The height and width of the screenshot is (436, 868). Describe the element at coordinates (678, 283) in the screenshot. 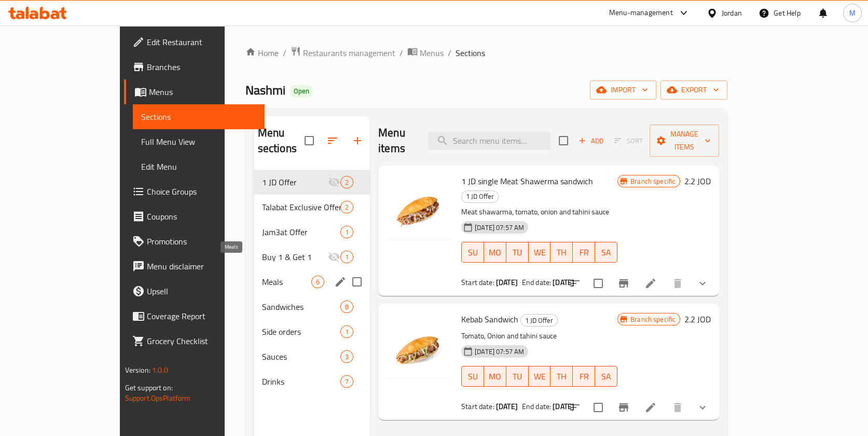

I see `button: delete` at that location.